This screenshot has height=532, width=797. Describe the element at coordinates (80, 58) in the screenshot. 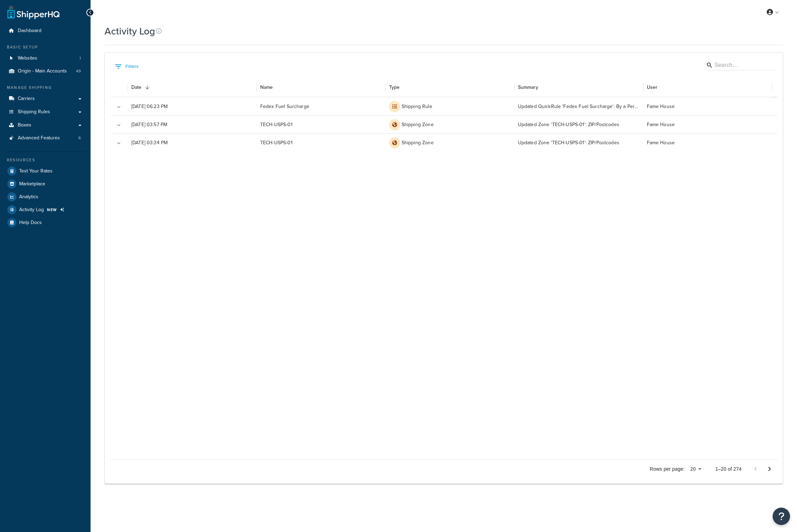

I see `span: 1` at that location.